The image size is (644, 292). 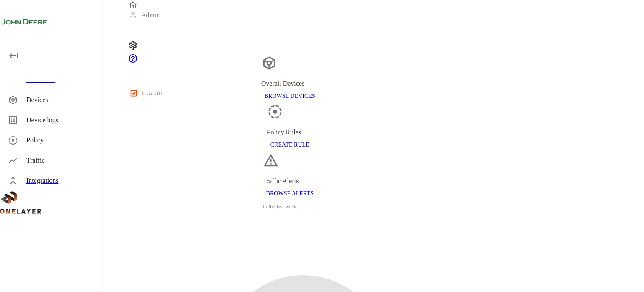 I want to click on a: logout, so click(x=372, y=93).